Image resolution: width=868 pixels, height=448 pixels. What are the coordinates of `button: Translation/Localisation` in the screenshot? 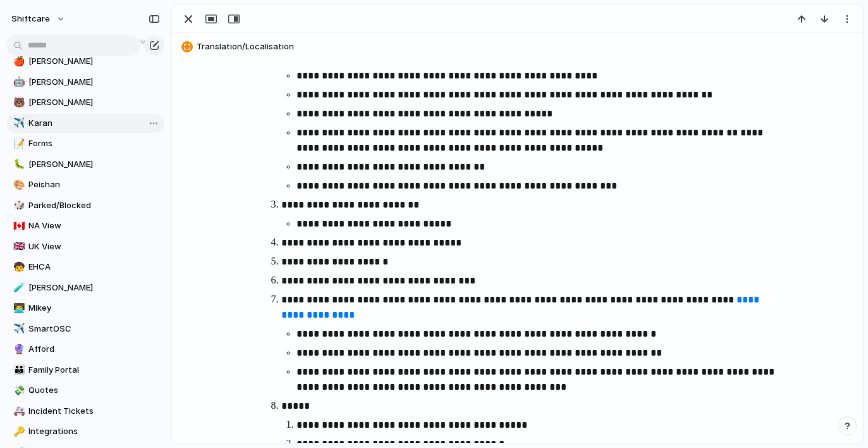 It's located at (517, 47).